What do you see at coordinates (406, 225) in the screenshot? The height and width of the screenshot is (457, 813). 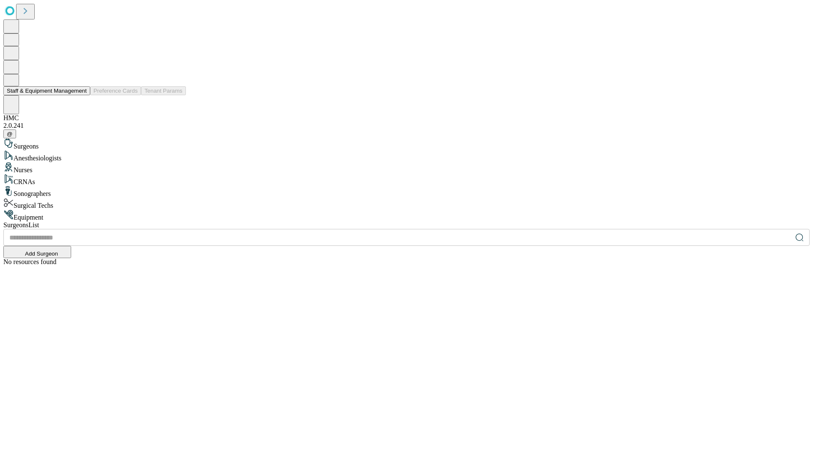 I see `div: Surgeons List` at bounding box center [406, 225].